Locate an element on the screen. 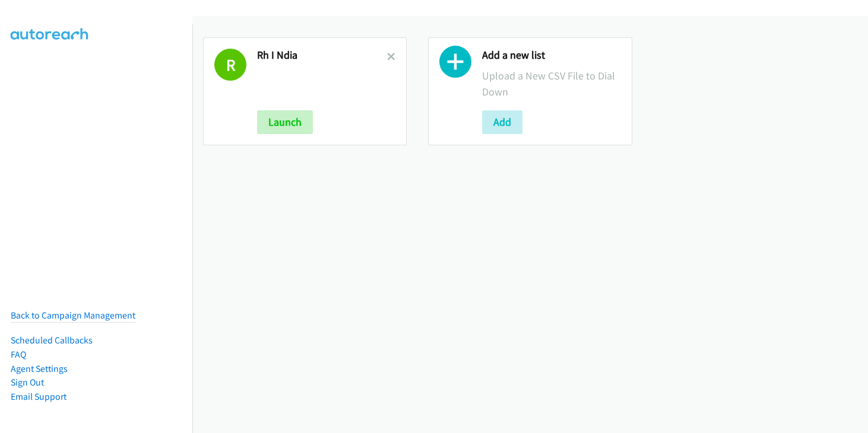  h1: R is located at coordinates (230, 65).